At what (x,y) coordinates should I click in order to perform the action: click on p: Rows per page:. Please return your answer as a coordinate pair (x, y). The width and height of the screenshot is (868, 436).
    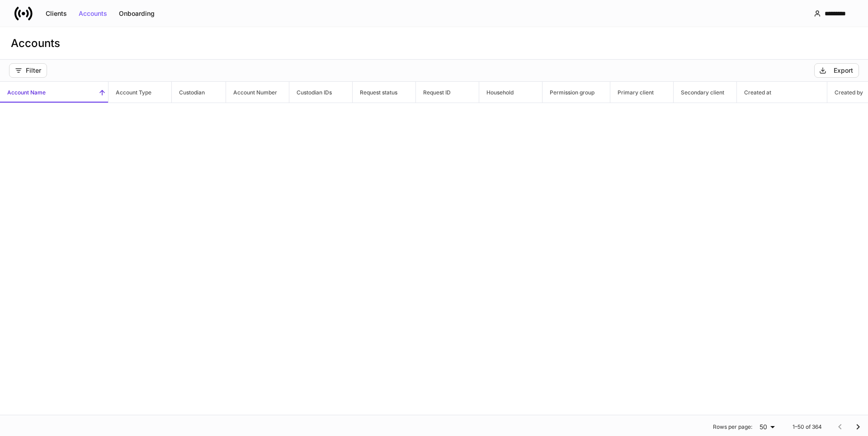
    Looking at the image, I should click on (732, 427).